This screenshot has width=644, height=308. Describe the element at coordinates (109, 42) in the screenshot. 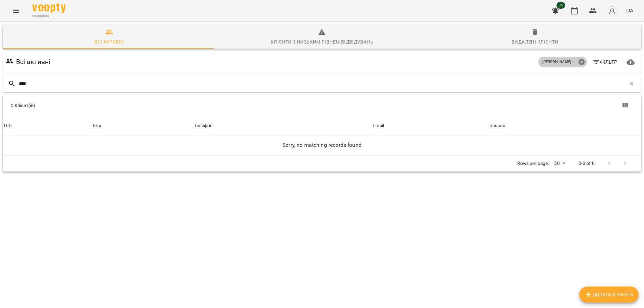

I see `div: Всі активні` at that location.